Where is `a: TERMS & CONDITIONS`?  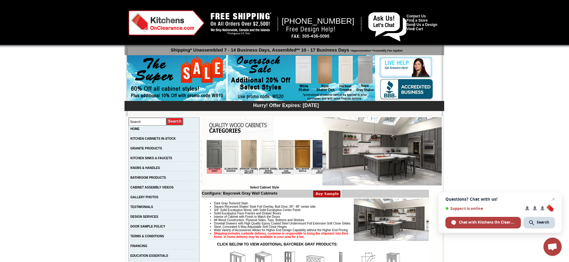 a: TERMS & CONDITIONS is located at coordinates (147, 236).